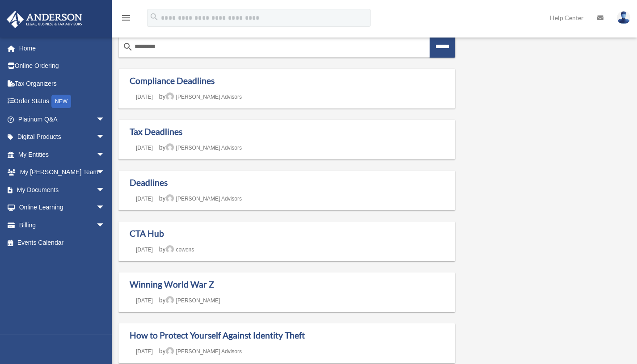 Image resolution: width=637 pixels, height=364 pixels. What do you see at coordinates (62, 83) in the screenshot?
I see `a: Tax Organizers` at bounding box center [62, 83].